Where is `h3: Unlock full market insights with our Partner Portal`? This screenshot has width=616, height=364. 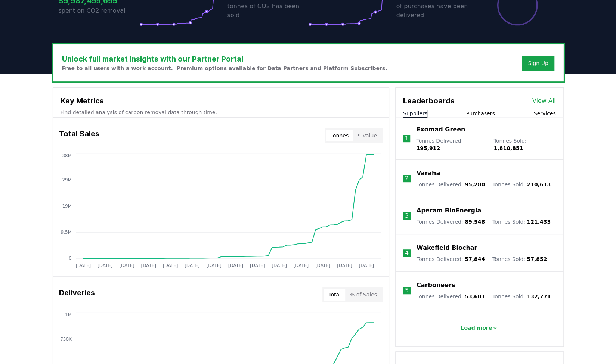
h3: Unlock full market insights with our Partner Portal is located at coordinates (225, 59).